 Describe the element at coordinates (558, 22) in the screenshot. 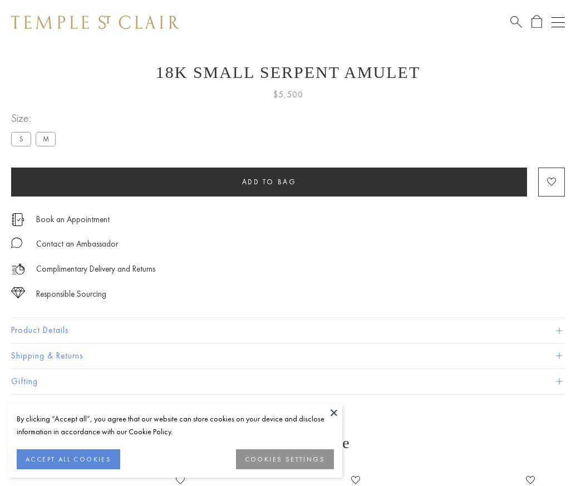

I see `button: Open navigation` at that location.